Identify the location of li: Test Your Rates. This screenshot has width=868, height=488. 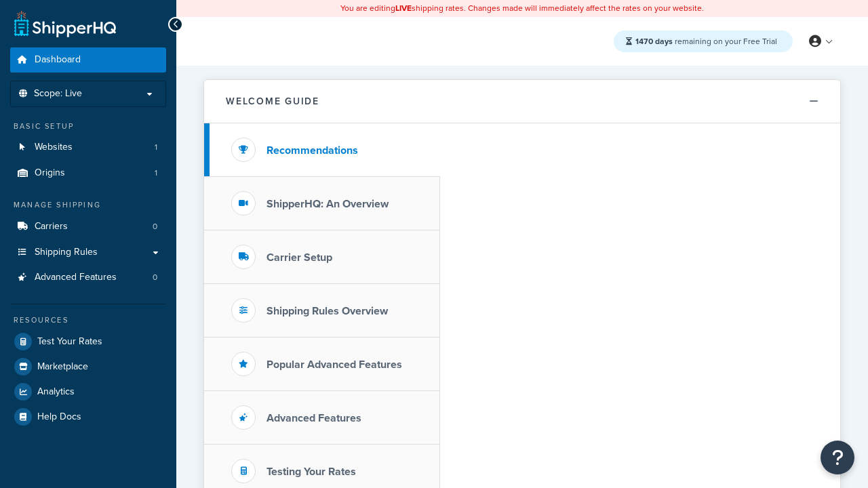
(88, 342).